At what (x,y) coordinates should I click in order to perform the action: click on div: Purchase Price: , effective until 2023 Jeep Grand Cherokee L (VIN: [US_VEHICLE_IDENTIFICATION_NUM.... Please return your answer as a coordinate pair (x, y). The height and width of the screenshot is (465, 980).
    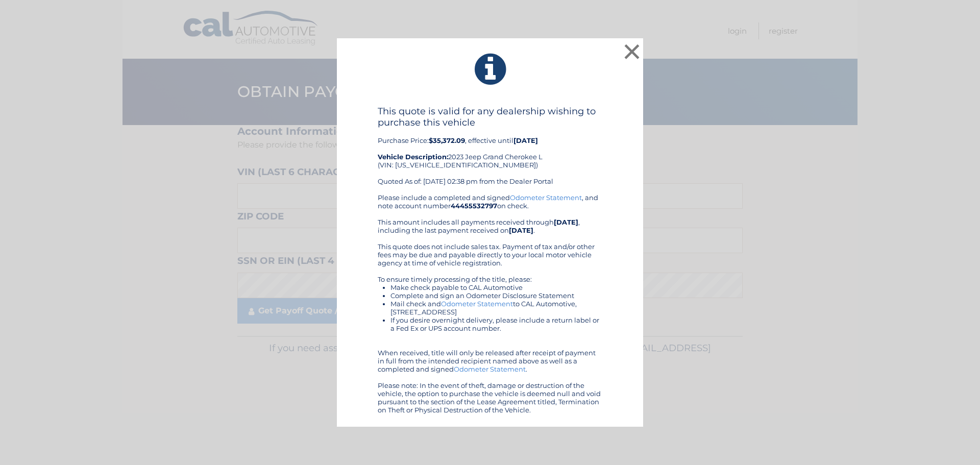
    Looking at the image, I should click on (490, 150).